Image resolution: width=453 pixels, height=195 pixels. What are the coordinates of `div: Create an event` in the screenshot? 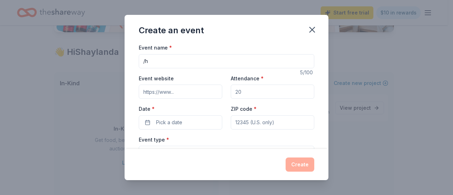 It's located at (171, 30).